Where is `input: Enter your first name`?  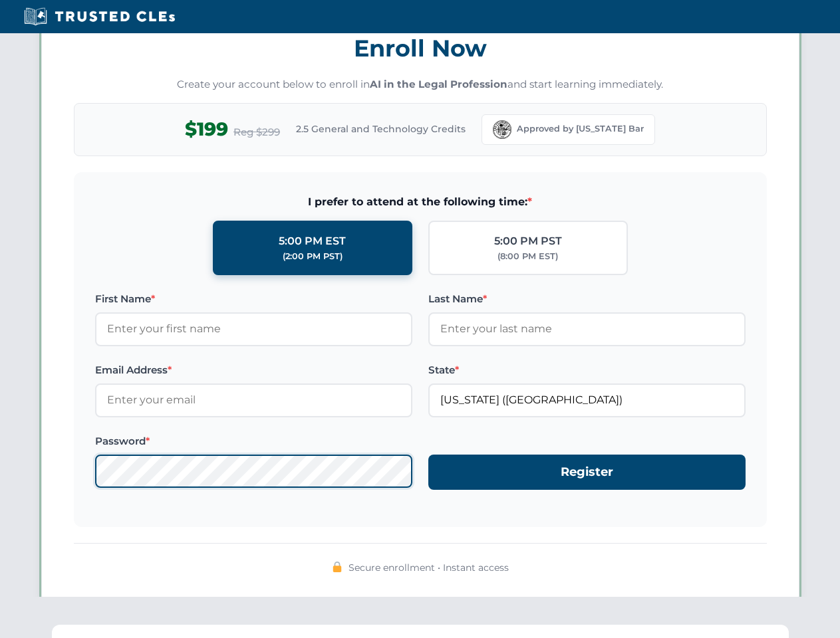 input: Enter your first name is located at coordinates (253, 329).